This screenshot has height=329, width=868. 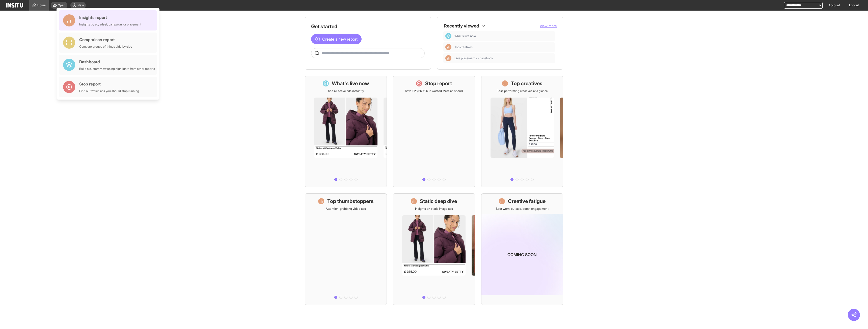 What do you see at coordinates (346, 209) in the screenshot?
I see `p: Attention-grabbing video ads` at bounding box center [346, 209].